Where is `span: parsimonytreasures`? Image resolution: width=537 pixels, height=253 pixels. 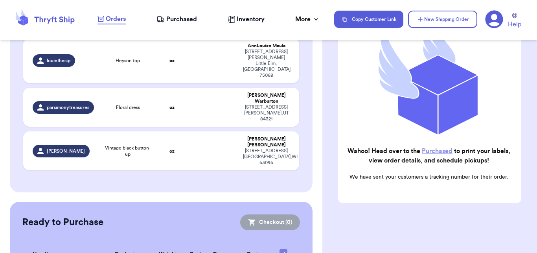 span: parsimonytreasures is located at coordinates (68, 107).